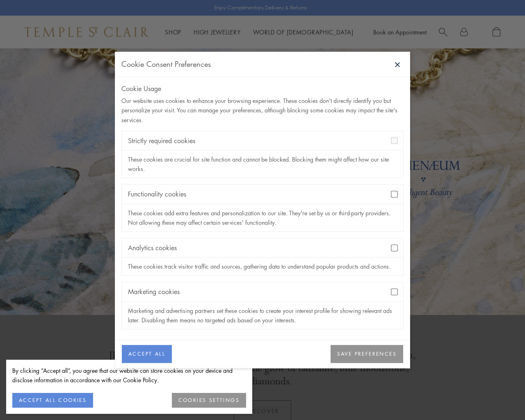 Image resolution: width=525 pixels, height=420 pixels. I want to click on button: ACCEPT ALL, so click(146, 354).